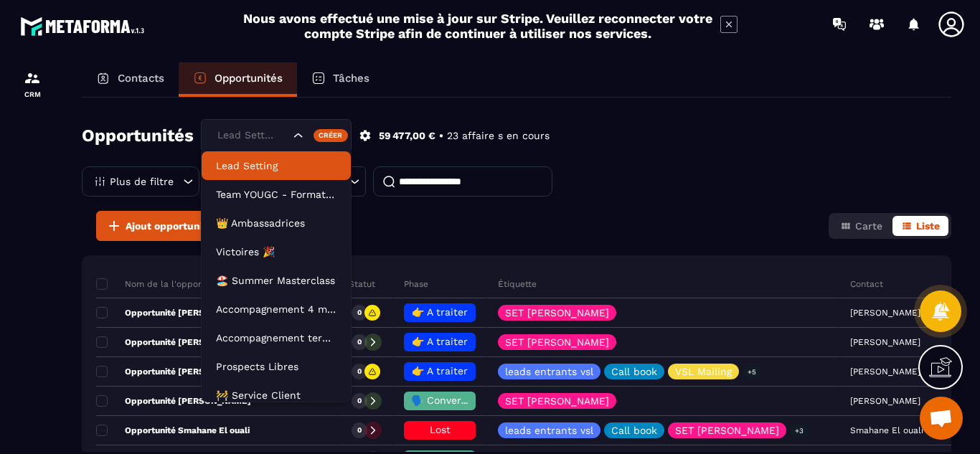  I want to click on button: Ajout opportunité, so click(159, 226).